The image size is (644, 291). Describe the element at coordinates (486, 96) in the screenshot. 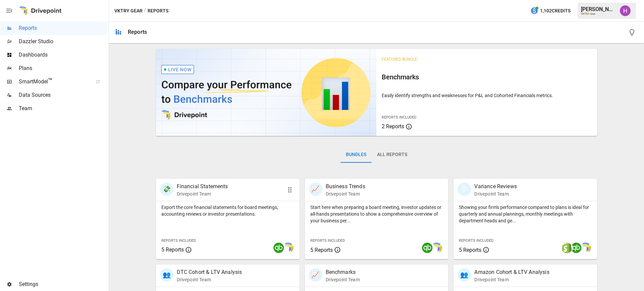

I see `p: Easily identify strengths and weaknesses for P&L and Cohorted Financials metrics.` at that location.